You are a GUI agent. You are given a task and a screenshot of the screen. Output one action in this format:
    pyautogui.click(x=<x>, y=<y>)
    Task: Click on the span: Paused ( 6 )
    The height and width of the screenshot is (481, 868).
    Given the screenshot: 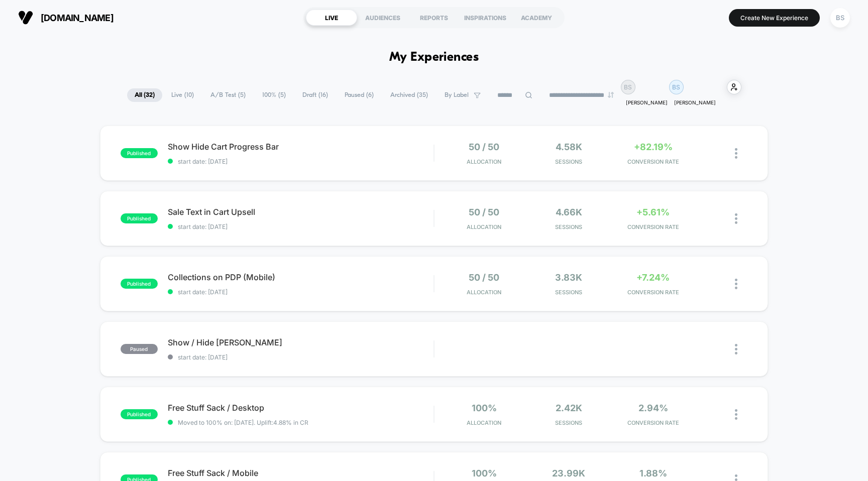 What is the action you would take?
    pyautogui.click(x=359, y=95)
    